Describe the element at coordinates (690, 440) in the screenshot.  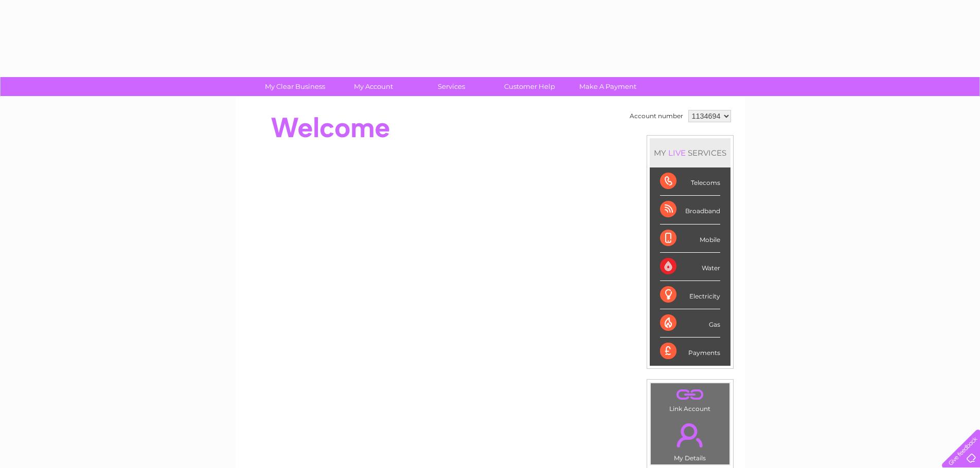
I see `td: My Details` at that location.